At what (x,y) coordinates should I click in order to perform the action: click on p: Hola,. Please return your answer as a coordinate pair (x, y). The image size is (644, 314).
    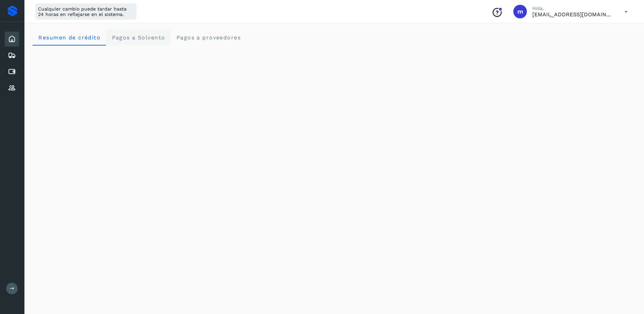
    Looking at the image, I should click on (573, 8).